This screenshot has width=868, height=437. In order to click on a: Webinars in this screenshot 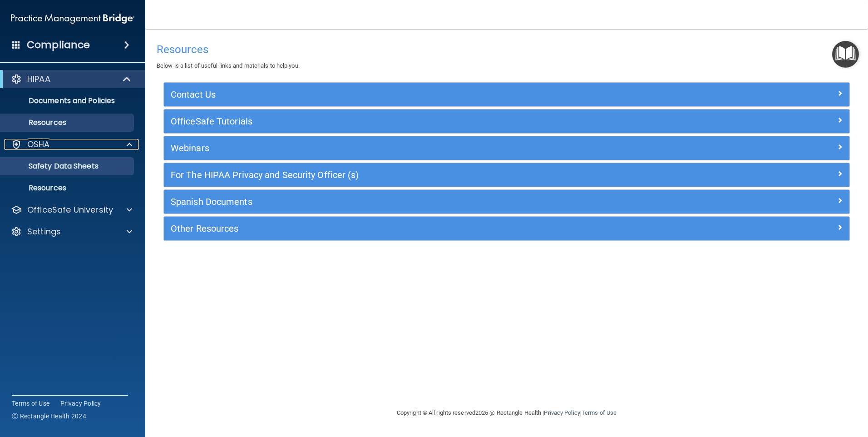, I will do `click(507, 148)`.